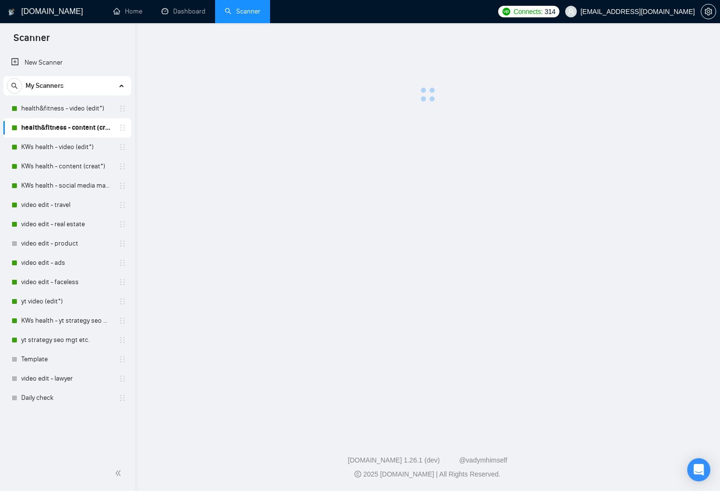 This screenshot has height=491, width=720. Describe the element at coordinates (67, 63) in the screenshot. I see `a: New Scanner` at that location.